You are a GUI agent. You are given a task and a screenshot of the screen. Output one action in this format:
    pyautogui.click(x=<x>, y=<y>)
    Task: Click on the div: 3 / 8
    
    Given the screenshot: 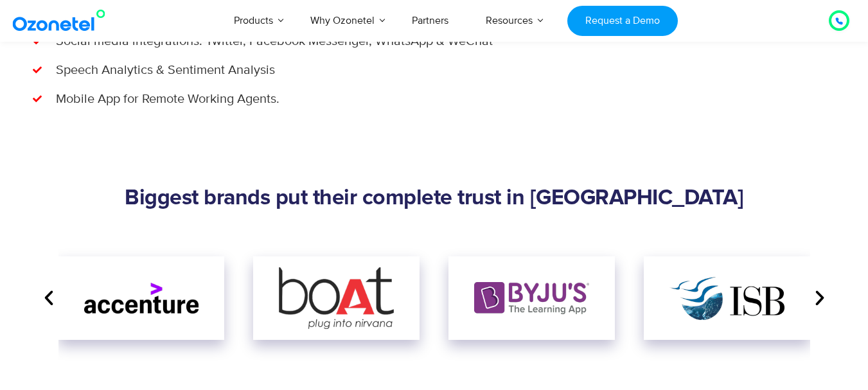 What is the action you would take?
    pyautogui.click(x=531, y=298)
    